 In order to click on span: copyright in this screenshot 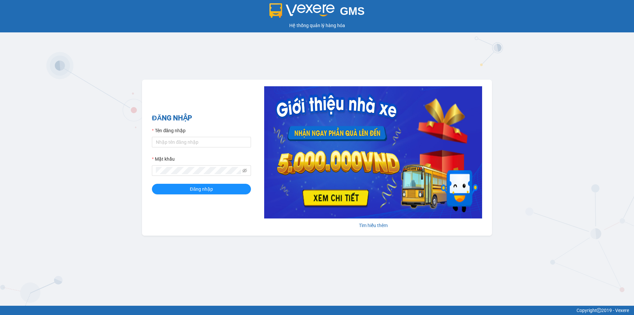, I will do `click(599, 310)`.